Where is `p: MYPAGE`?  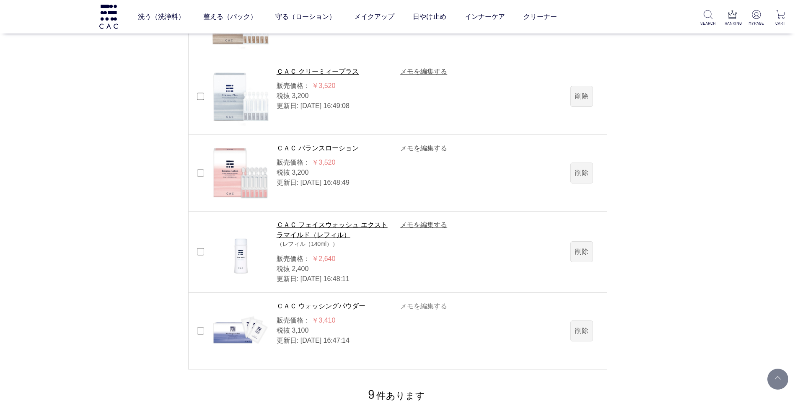 p: MYPAGE is located at coordinates (756, 23).